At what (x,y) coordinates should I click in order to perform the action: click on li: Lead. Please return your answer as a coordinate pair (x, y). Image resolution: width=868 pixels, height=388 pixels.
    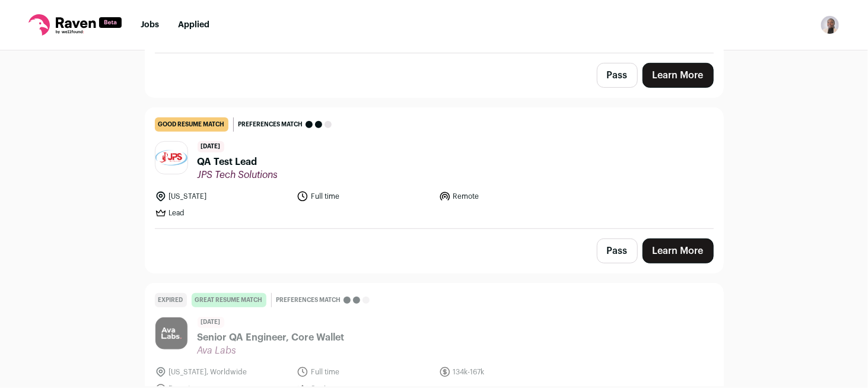
    Looking at the image, I should click on (222, 213).